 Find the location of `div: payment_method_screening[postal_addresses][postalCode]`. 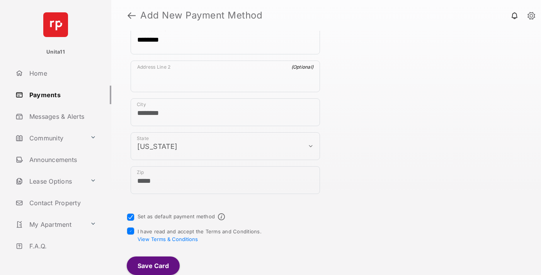

div: payment_method_screening[postal_addresses][postalCode] is located at coordinates (225, 180).